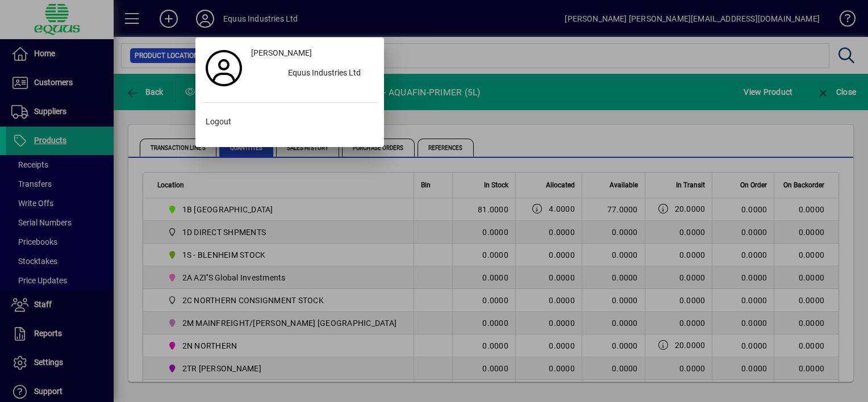 This screenshot has height=402, width=868. I want to click on div: Equus Industries Ltd, so click(328, 74).